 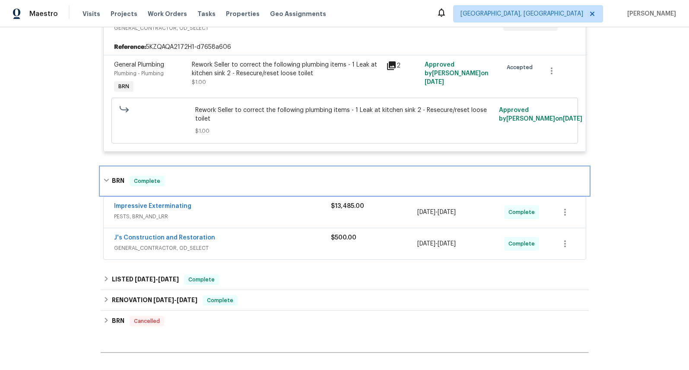 I want to click on span: Rework Seller to correct the following plumbing items - 1 Leak at kitchen sink 2 - Resecure/reset..., so click(x=344, y=114).